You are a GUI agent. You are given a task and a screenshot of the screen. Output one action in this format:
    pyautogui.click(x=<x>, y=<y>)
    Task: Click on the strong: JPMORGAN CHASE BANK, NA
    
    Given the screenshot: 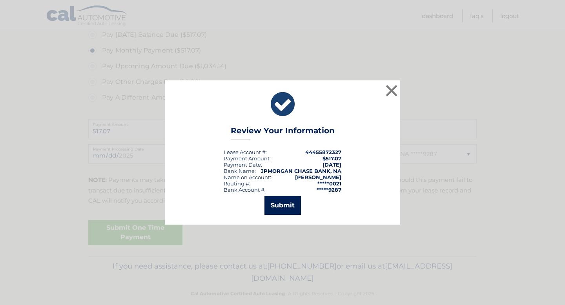 What is the action you would take?
    pyautogui.click(x=301, y=171)
    